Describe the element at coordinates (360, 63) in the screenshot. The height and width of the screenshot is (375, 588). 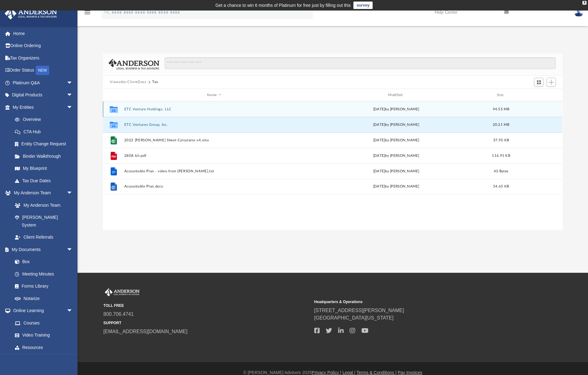
I see `input: Search files and folders` at that location.